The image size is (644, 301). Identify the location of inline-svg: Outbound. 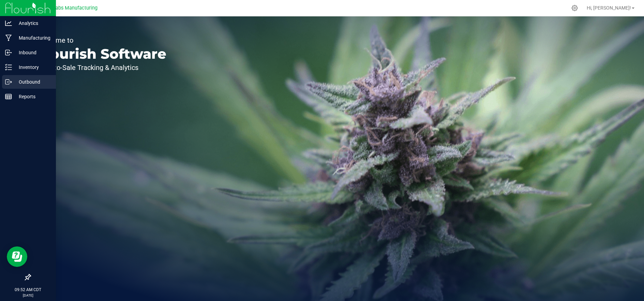
(8, 82).